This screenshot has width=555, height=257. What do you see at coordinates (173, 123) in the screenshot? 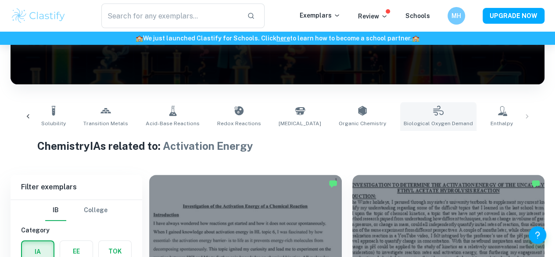
I see `span: Acid-Base Reactions` at bounding box center [173, 123].